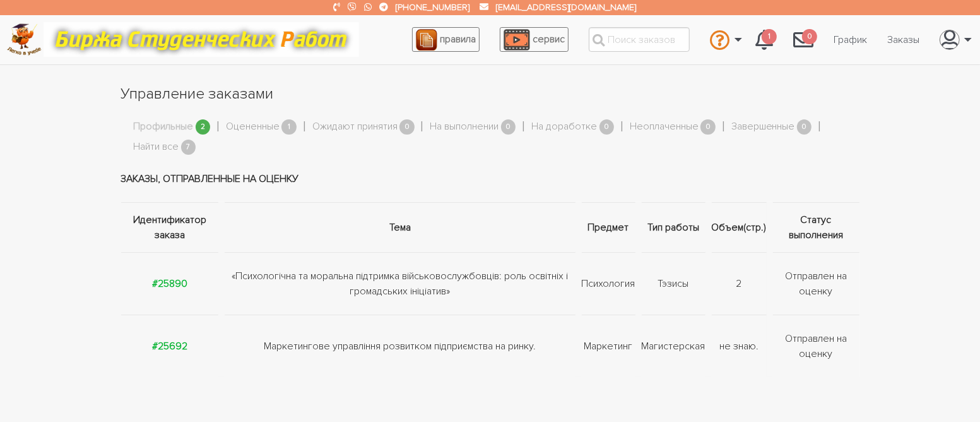 This screenshot has height=422, width=980. Describe the element at coordinates (739, 345) in the screenshot. I see `td: не знаю.` at that location.